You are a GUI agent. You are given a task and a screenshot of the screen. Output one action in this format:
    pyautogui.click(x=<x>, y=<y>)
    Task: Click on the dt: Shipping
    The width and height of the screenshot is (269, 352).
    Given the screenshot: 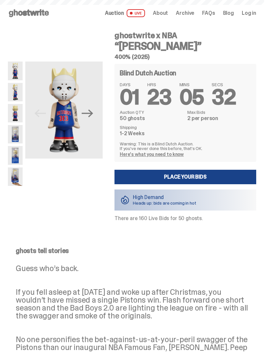 What is the action you would take?
    pyautogui.click(x=152, y=127)
    